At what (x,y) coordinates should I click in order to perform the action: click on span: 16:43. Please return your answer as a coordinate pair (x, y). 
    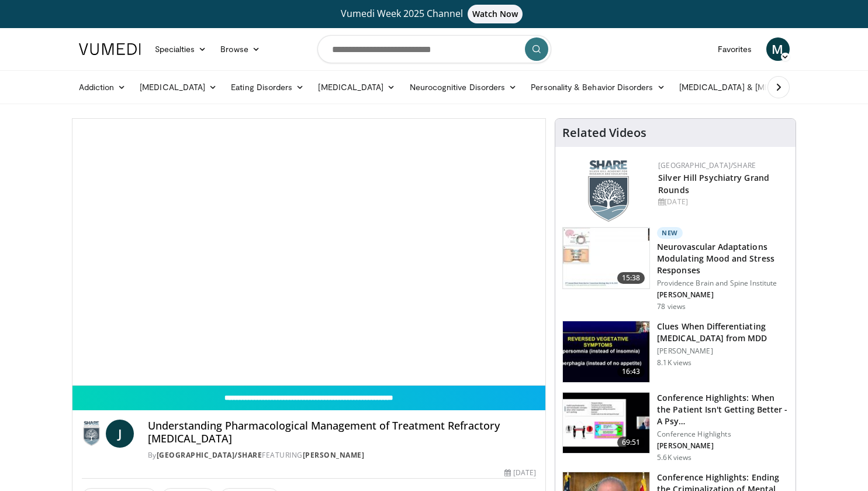
    Looking at the image, I should click on (631, 371).